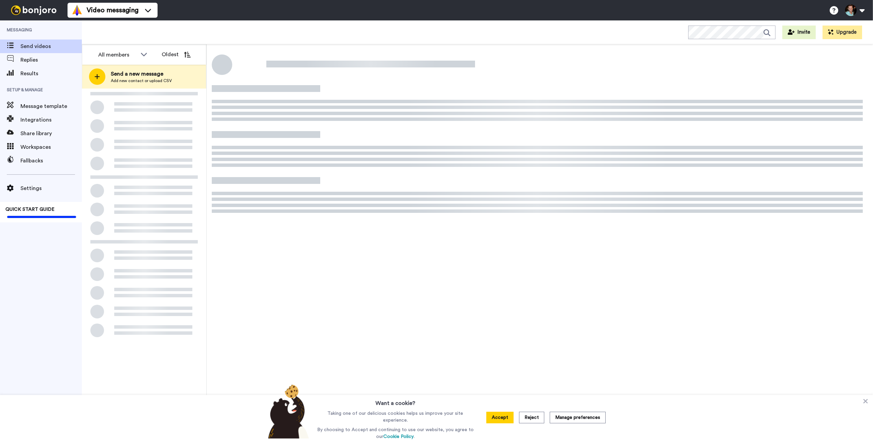  Describe the element at coordinates (395, 401) in the screenshot. I see `h3: Want a cookie?` at that location.